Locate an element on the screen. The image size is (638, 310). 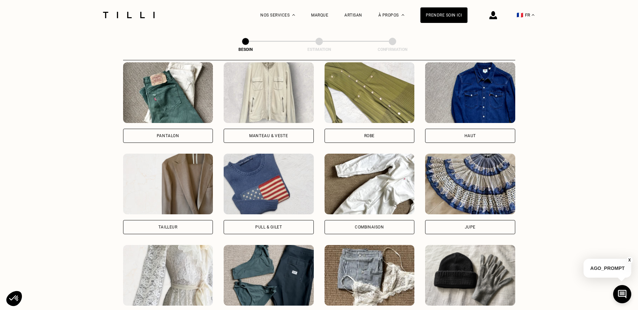
div: Combinaison is located at coordinates (369, 227).